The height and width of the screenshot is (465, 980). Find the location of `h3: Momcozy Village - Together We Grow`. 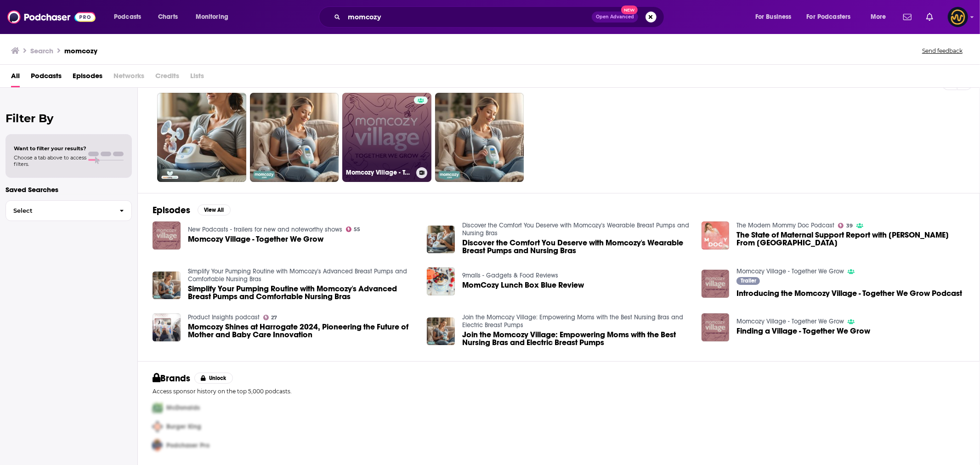

h3: Momcozy Village - Together We Grow is located at coordinates (379, 172).